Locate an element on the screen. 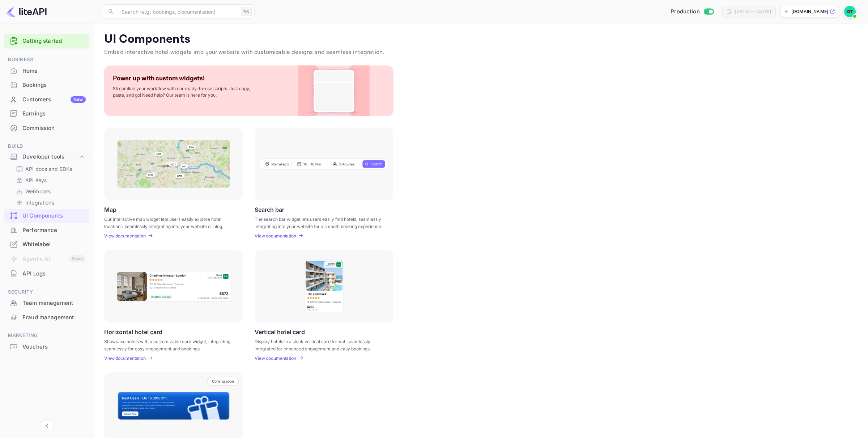  a: Vouchers is located at coordinates (46, 346).